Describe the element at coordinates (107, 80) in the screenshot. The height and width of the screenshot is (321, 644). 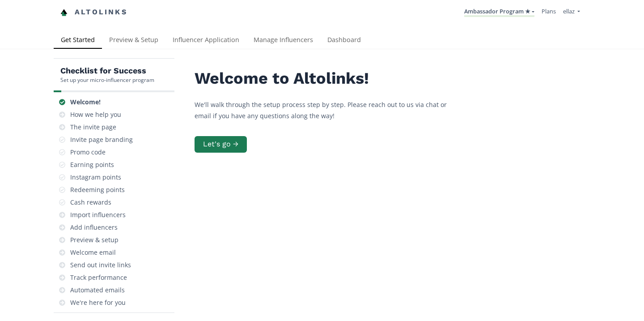
I see `div: Set up your micro-influencer program` at that location.